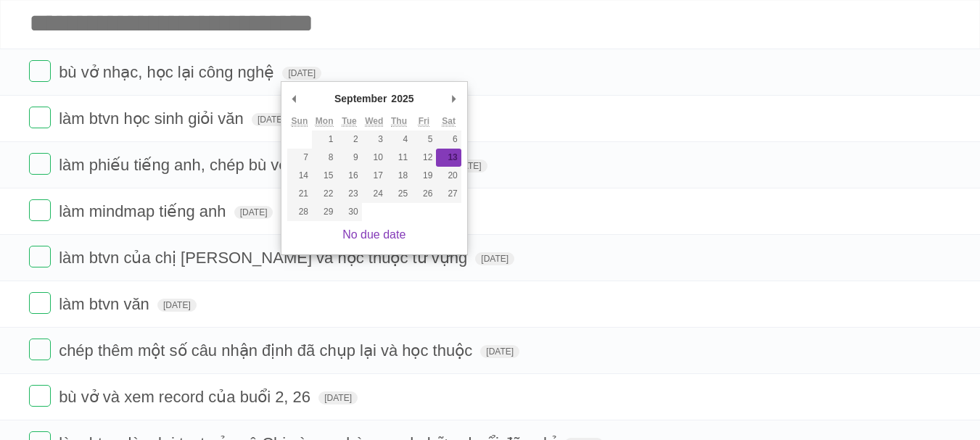 The width and height of the screenshot is (980, 440). What do you see at coordinates (399, 194) in the screenshot?
I see `button: 25` at bounding box center [399, 194].